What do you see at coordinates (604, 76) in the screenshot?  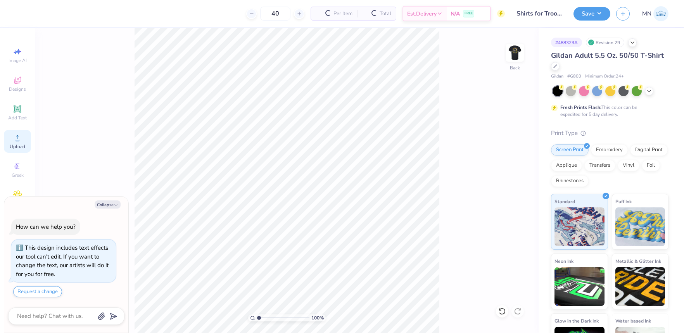 I see `span: Minimum Order: 24 +` at bounding box center [604, 76].